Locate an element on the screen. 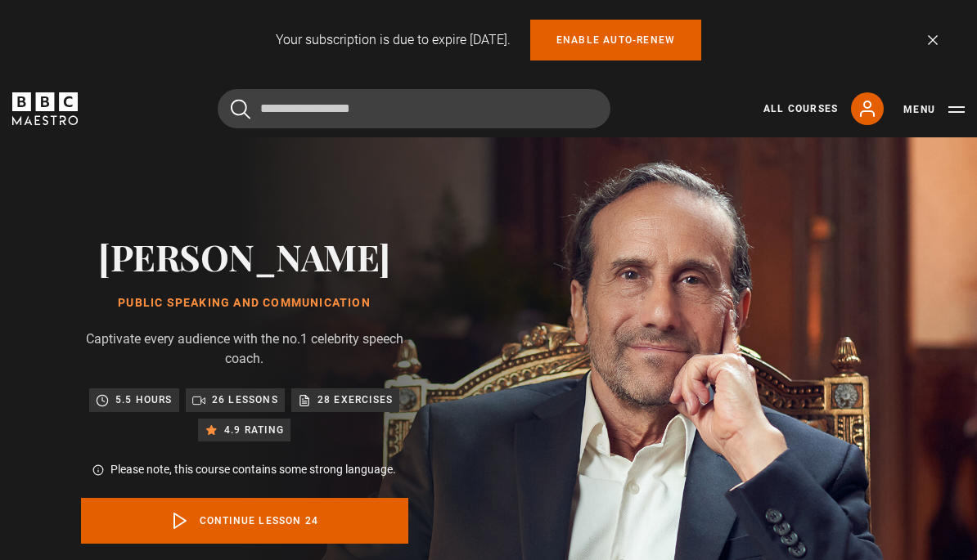  p: 4.9 rating is located at coordinates (253, 430).